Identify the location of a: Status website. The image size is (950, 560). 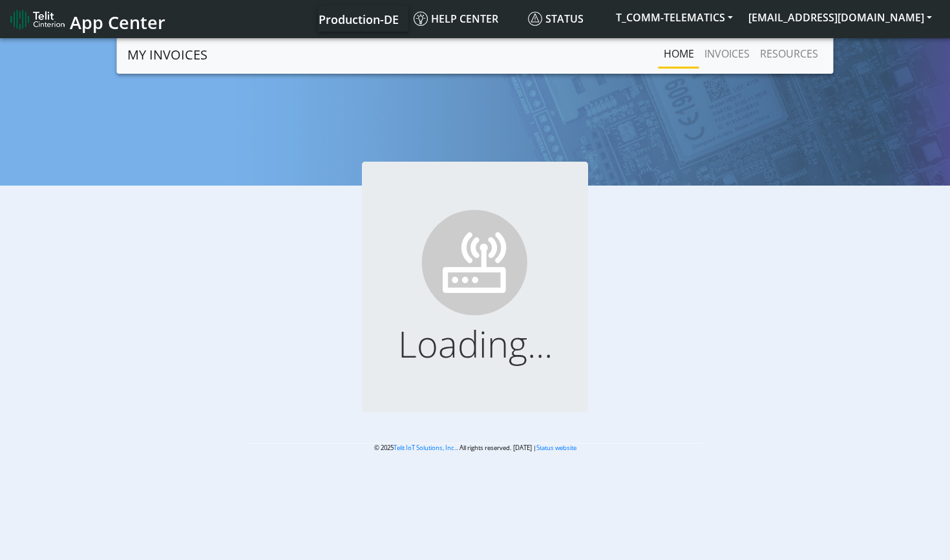
(556, 447).